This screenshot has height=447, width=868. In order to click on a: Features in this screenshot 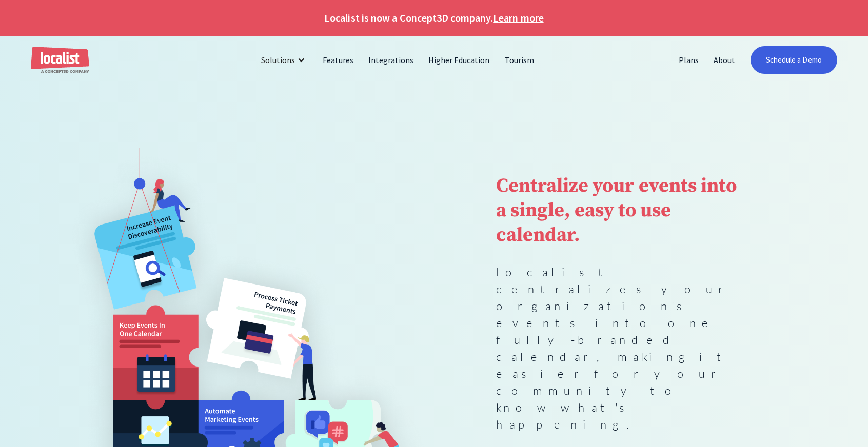, I will do `click(338, 60)`.